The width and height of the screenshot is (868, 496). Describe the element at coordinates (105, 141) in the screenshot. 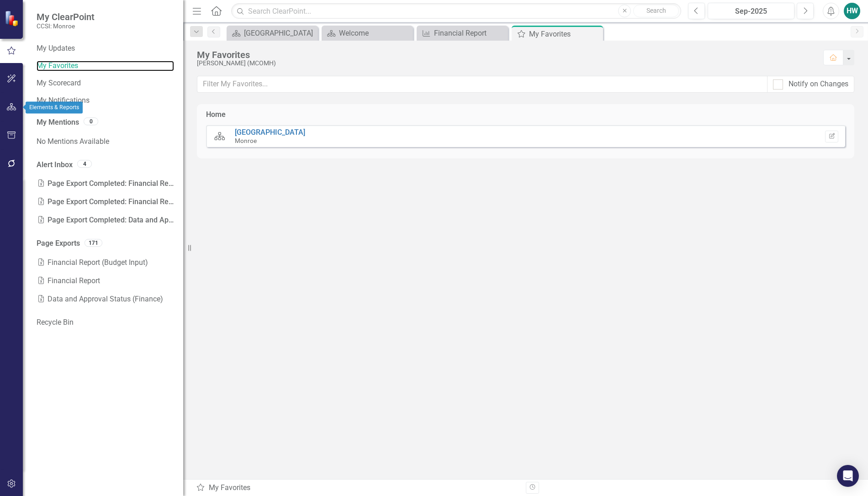

I see `div: No Mentions Available` at that location.